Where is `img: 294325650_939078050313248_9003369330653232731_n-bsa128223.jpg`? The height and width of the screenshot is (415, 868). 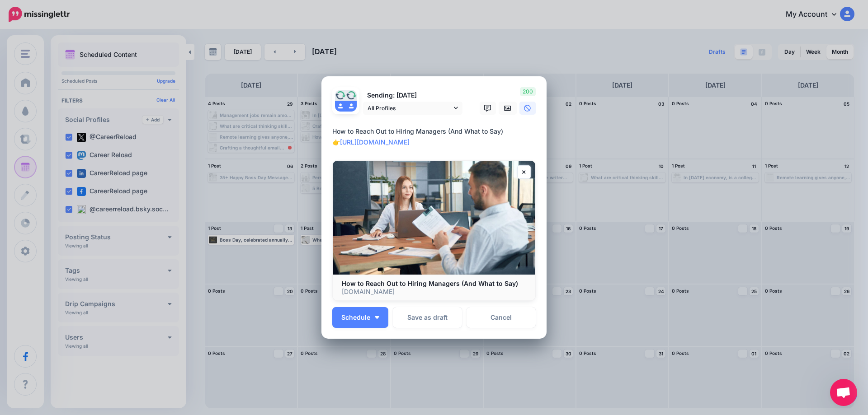 img: 294325650_939078050313248_9003369330653232731_n-bsa128223.jpg is located at coordinates (352, 95).